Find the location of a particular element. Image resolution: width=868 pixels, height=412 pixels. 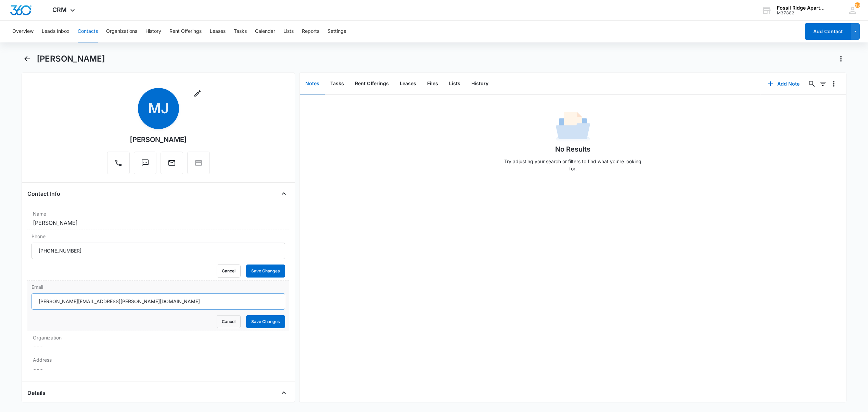

button: Notes is located at coordinates (312, 84).